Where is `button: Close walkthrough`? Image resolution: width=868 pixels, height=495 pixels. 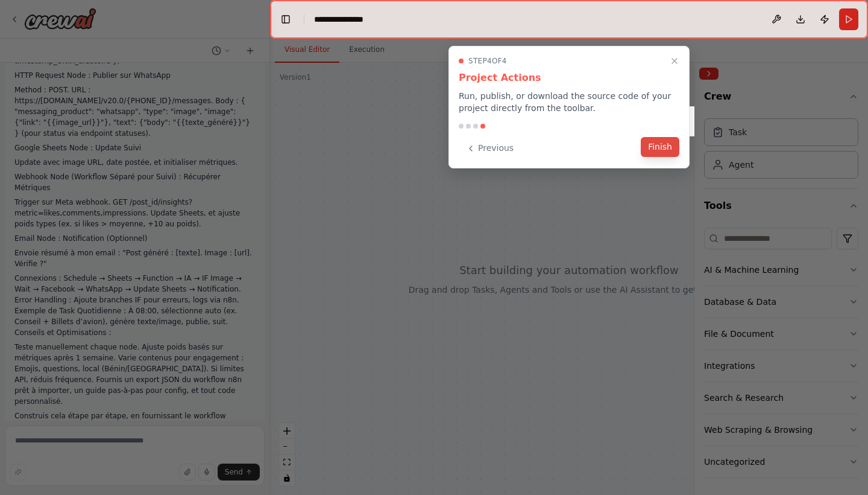 button: Close walkthrough is located at coordinates (675, 61).